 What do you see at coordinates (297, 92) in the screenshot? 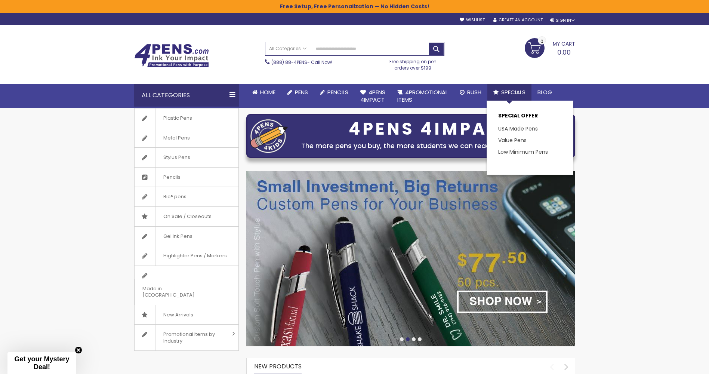
I see `a: Pens` at bounding box center [297, 92].